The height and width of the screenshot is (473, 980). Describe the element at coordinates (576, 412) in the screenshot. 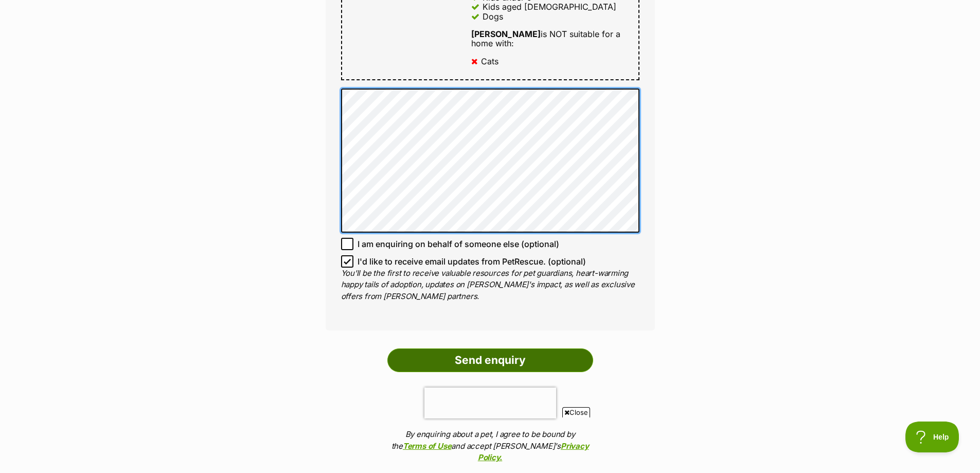

I see `span: Close` at that location.